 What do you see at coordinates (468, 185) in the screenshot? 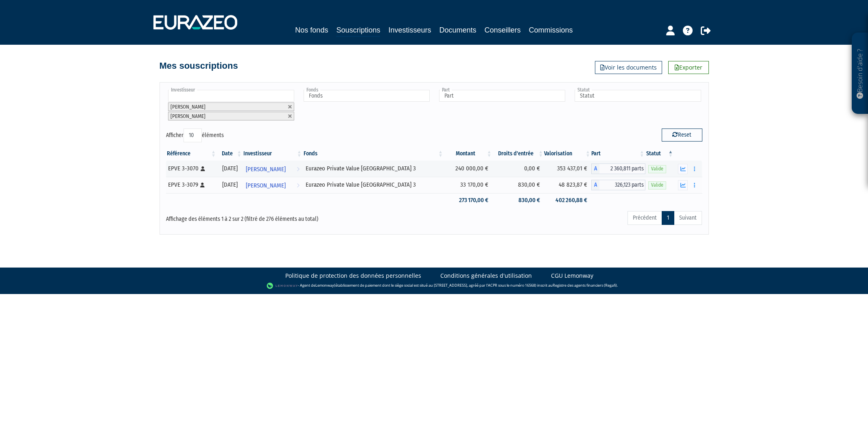
I see `td: 33 170,00 €` at bounding box center [468, 185].